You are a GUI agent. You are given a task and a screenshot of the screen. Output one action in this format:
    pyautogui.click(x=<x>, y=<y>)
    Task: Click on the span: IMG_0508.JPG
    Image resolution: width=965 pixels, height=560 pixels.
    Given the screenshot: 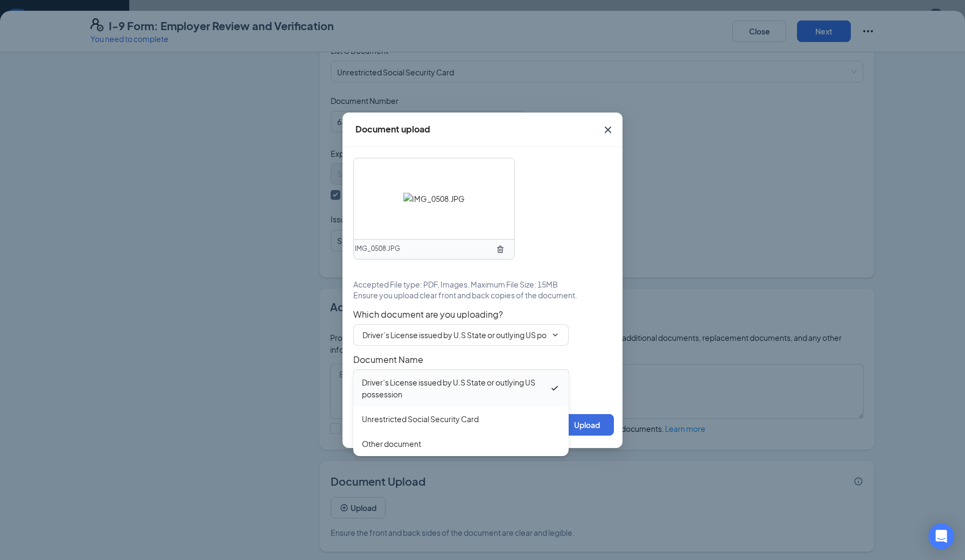 What is the action you would take?
    pyautogui.click(x=377, y=249)
    